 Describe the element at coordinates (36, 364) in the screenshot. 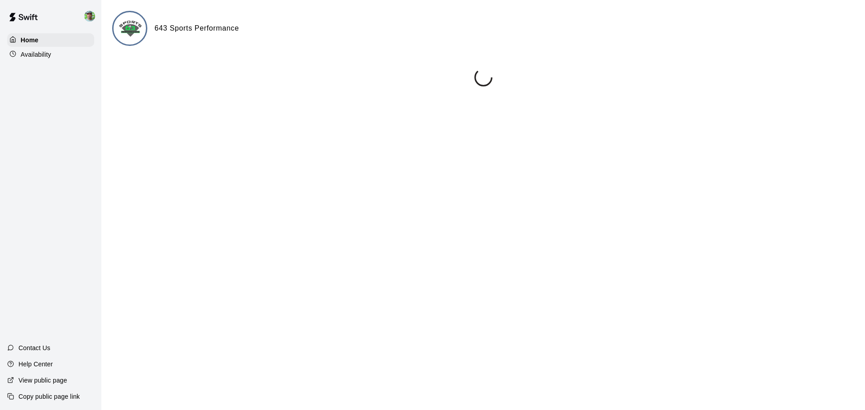

I see `p: Help Center` at that location.